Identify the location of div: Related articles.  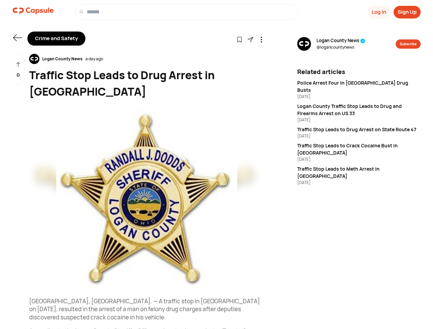
(359, 72).